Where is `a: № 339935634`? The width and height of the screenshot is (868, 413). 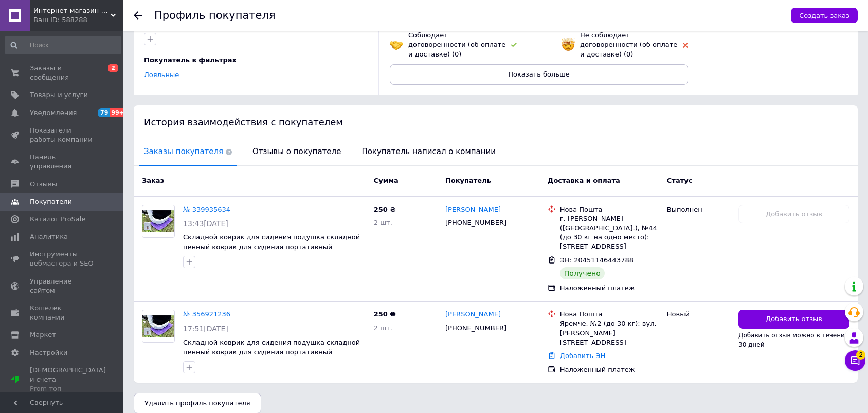 a: № 339935634 is located at coordinates (207, 209).